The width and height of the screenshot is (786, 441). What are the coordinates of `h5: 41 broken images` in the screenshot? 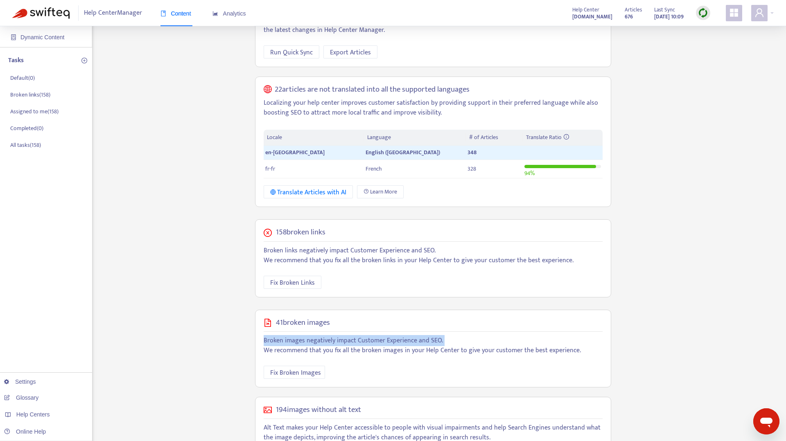 It's located at (303, 323).